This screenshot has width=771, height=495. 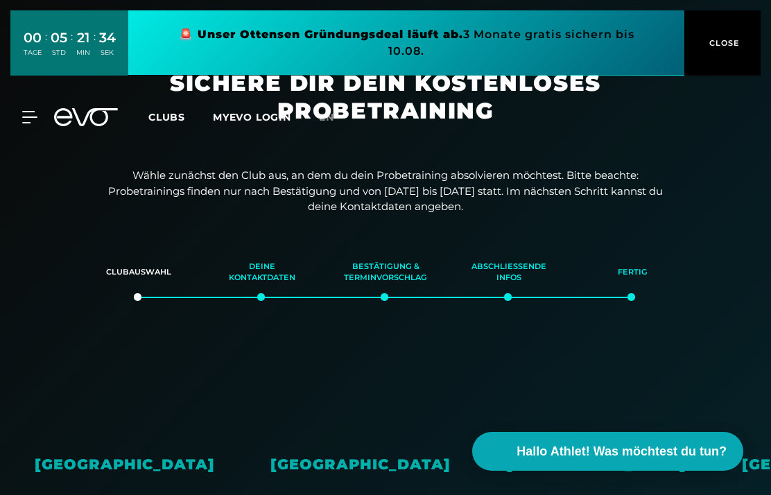 I want to click on div: MIN, so click(x=83, y=53).